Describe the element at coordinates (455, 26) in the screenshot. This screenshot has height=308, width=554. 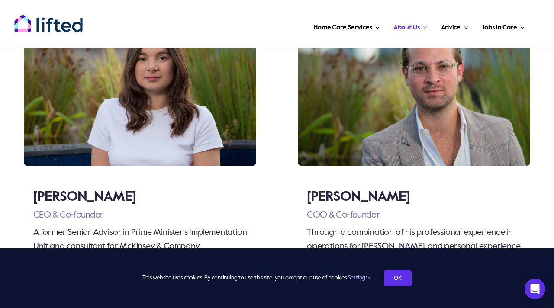
I see `a: Advice` at that location.